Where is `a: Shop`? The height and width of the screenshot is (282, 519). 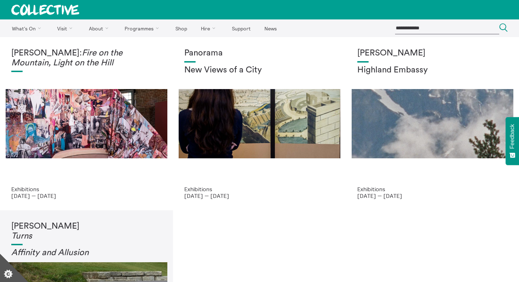 a: Shop is located at coordinates (181, 28).